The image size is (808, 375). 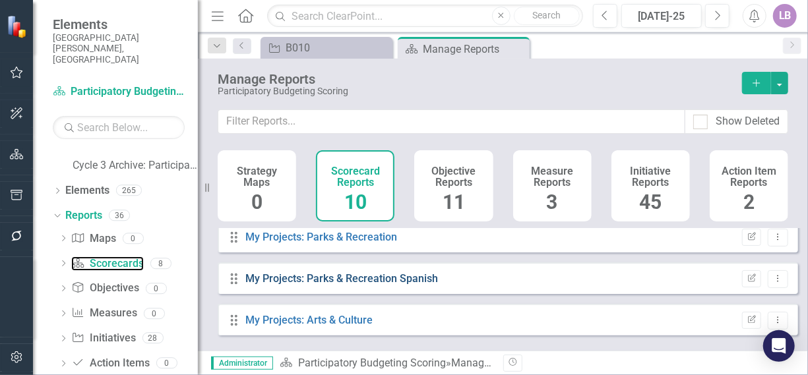 I want to click on a: Action Items, so click(x=110, y=364).